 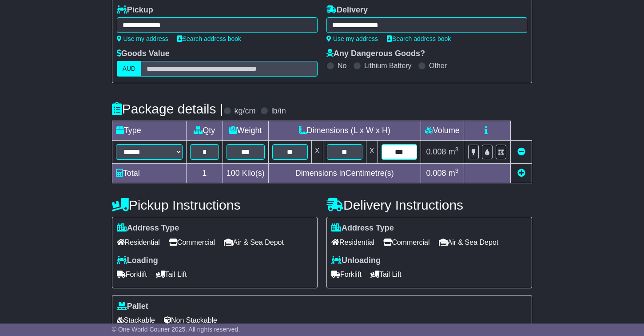 What do you see at coordinates (149, 174) in the screenshot?
I see `td: Total` at bounding box center [149, 174].